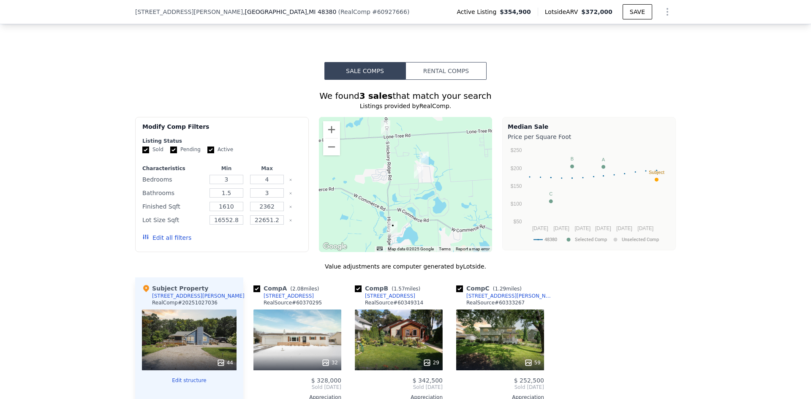  Describe the element at coordinates (478, 12) in the screenshot. I see `span: Active Listing` at that location.